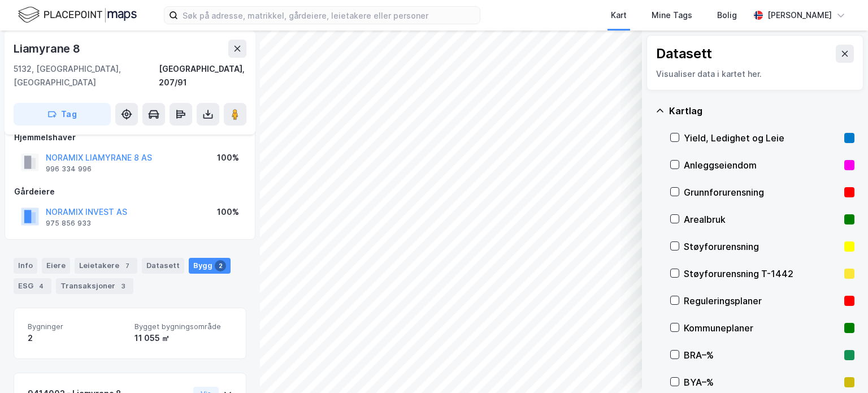 The image size is (868, 393). Describe the element at coordinates (761, 328) in the screenshot. I see `div: Kommuneplaner` at that location.